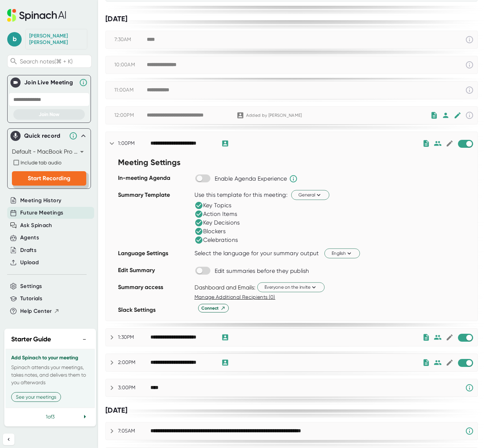 The image size is (485, 448). I want to click on span: Tutorials, so click(31, 299).